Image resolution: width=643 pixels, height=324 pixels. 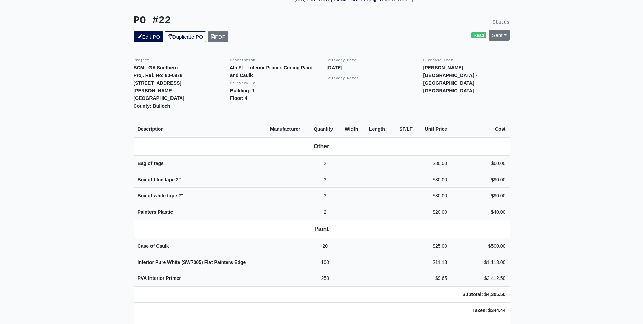 I want to click on td: $40.00, so click(x=481, y=212).